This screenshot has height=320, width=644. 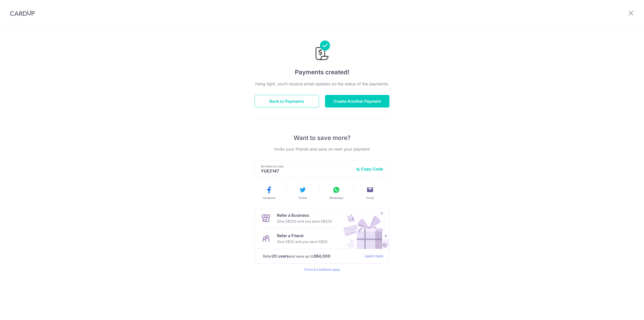 I want to click on span: Email, so click(x=370, y=198).